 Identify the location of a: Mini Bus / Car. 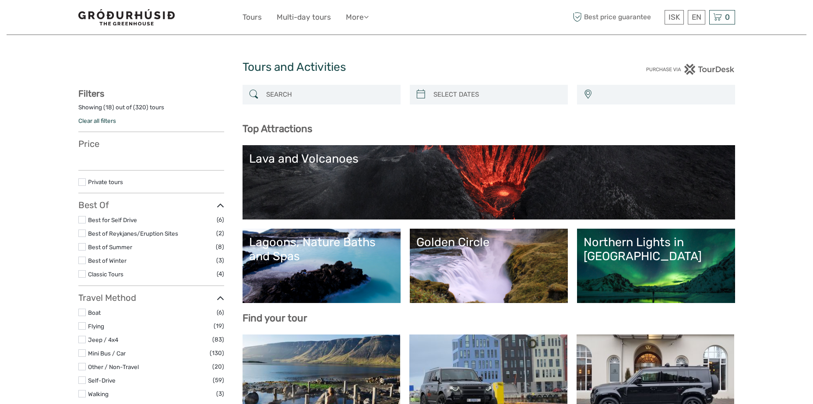
(107, 354).